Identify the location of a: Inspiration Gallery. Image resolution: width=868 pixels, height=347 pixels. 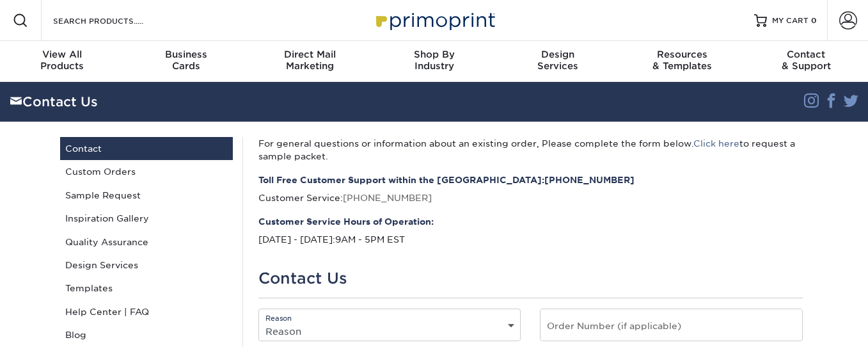
(146, 218).